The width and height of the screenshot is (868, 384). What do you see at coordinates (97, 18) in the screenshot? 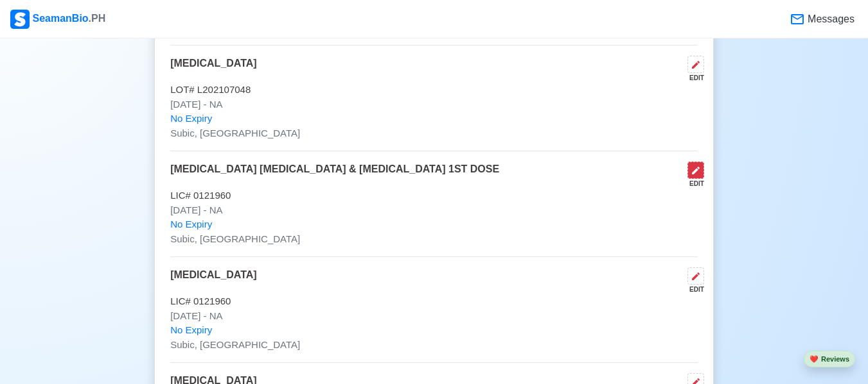
I see `span: .PH` at bounding box center [97, 18].